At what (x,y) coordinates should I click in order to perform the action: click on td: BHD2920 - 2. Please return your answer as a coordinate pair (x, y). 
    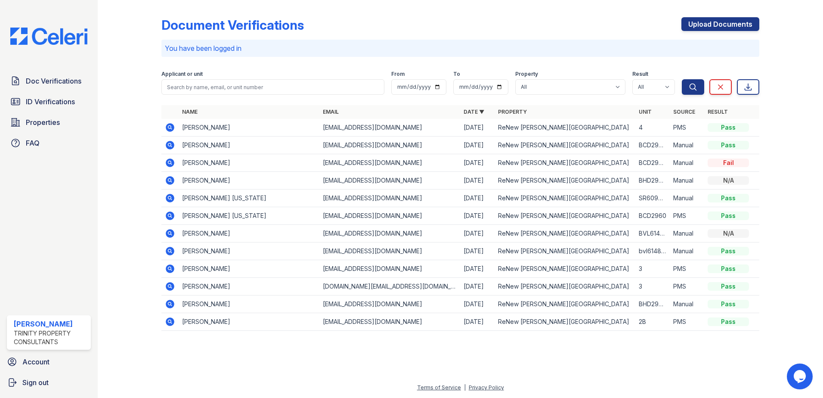
    Looking at the image, I should click on (653, 304).